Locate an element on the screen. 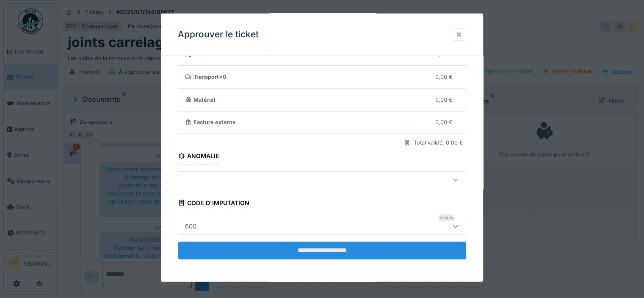 The image size is (644, 298). summary: Heures×00h000,00 € is located at coordinates (322, 54).